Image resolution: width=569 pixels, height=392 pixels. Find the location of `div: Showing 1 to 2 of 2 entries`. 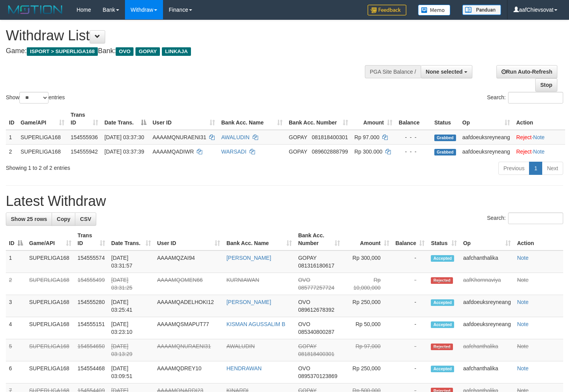

div: Showing 1 to 2 of 2 entries is located at coordinates (119, 166).